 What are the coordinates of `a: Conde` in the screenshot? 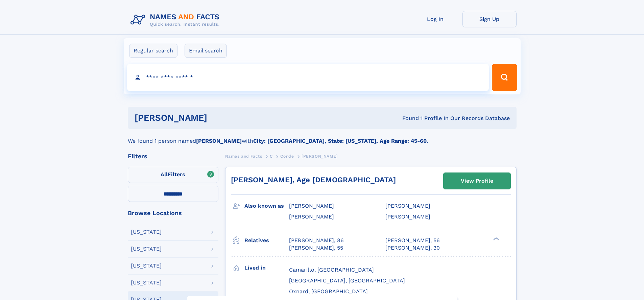 It's located at (287, 156).